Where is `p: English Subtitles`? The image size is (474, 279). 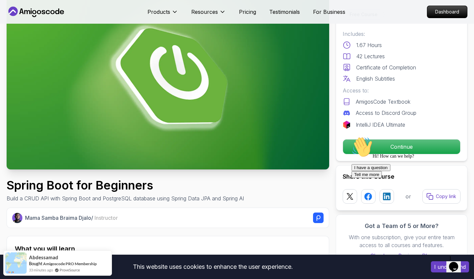 p: English Subtitles is located at coordinates (376, 79).